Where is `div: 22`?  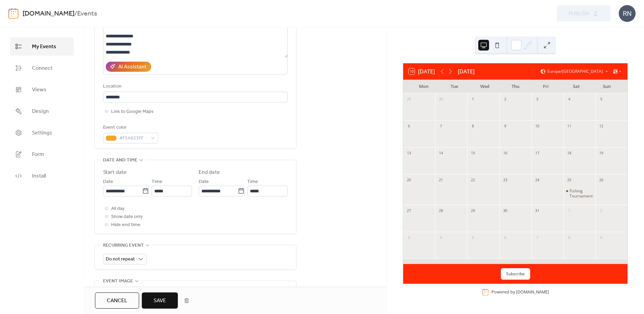 div: 22 is located at coordinates (473, 180).